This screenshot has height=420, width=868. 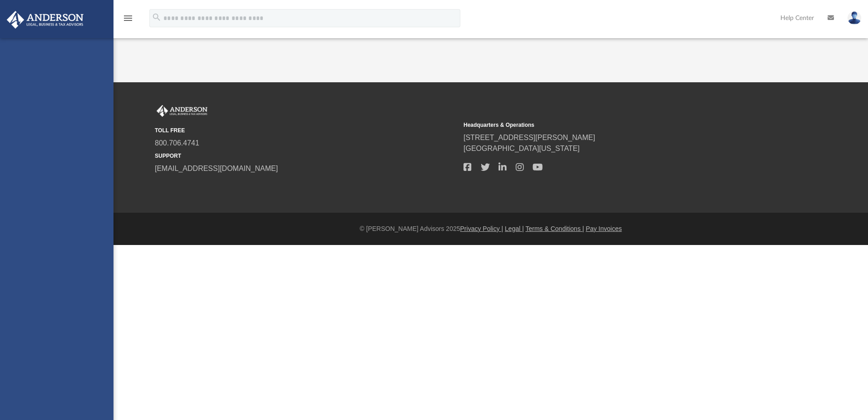 What do you see at coordinates (604, 229) in the screenshot?
I see `a: Pay Invoices` at bounding box center [604, 229].